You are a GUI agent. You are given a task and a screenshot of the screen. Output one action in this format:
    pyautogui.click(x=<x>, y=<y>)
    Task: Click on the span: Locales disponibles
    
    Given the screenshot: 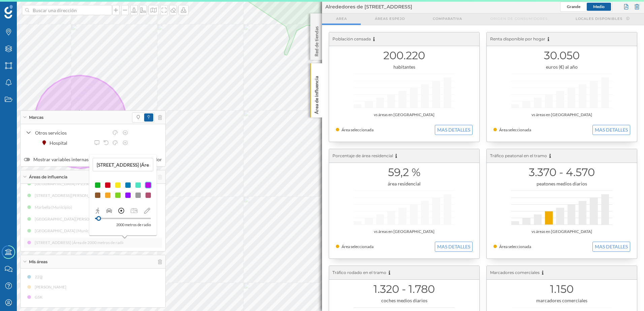 What is the action you would take?
    pyautogui.click(x=599, y=18)
    